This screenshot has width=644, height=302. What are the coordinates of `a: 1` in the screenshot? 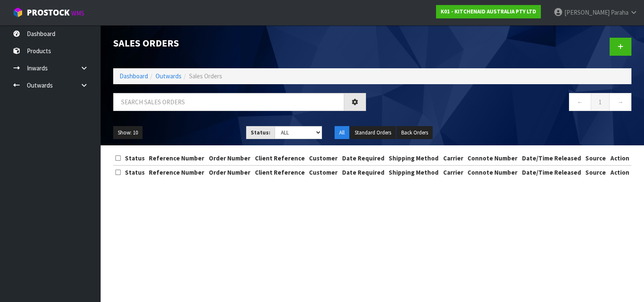 It's located at (600, 102).